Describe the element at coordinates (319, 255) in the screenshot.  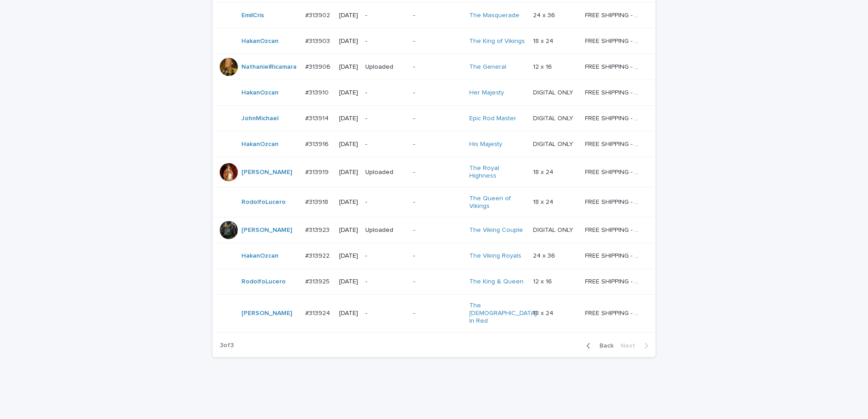
I see `p: #313922` at that location.